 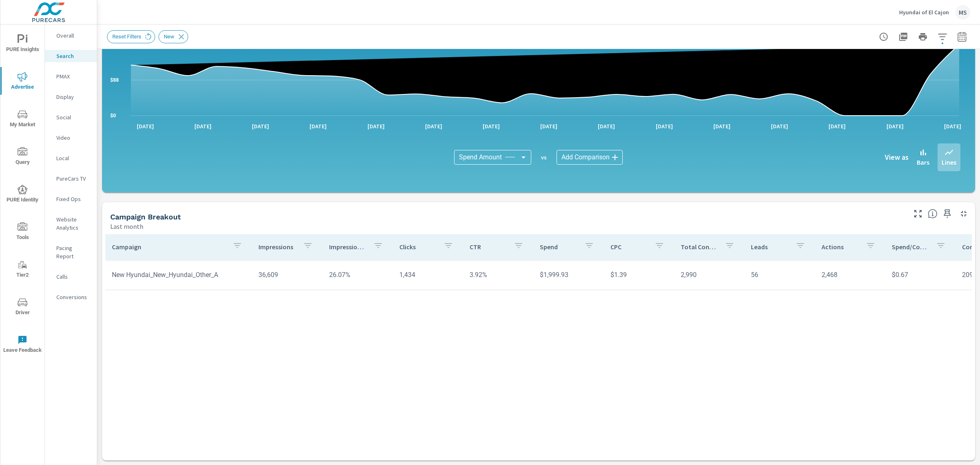 I want to click on button: Minimize Widget, so click(x=964, y=213).